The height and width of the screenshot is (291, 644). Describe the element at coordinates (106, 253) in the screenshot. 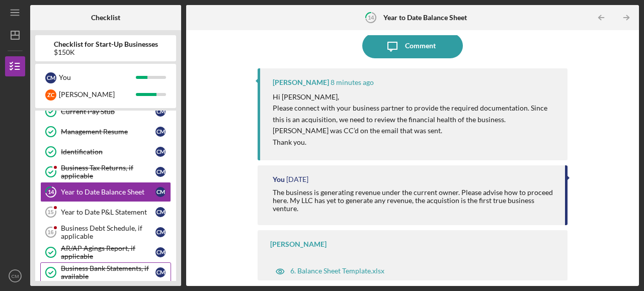

I see `a: AR/AP Agings Report, if applicableCM` at that location.